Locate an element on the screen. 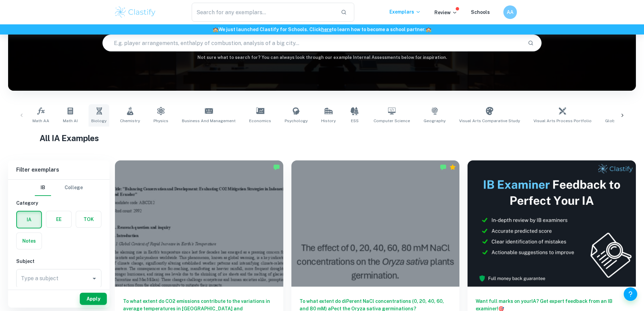 The height and width of the screenshot is (311, 644). h6: Subject is located at coordinates (59, 261).